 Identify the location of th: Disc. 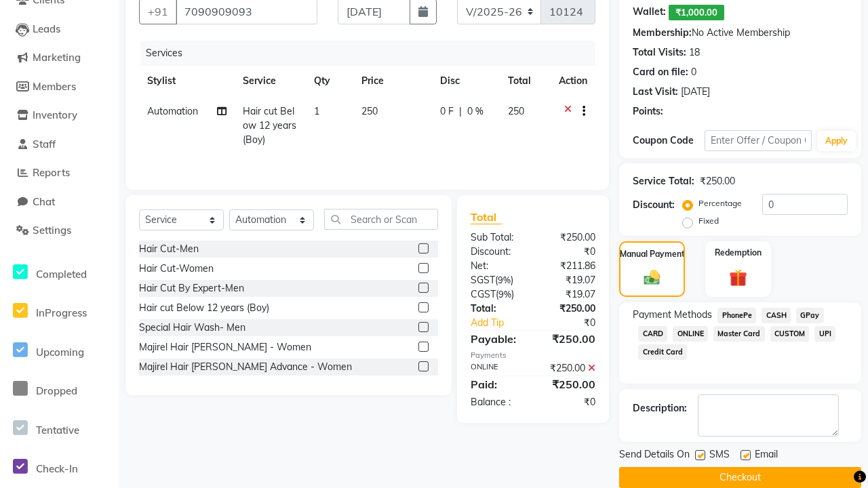
(466, 81).